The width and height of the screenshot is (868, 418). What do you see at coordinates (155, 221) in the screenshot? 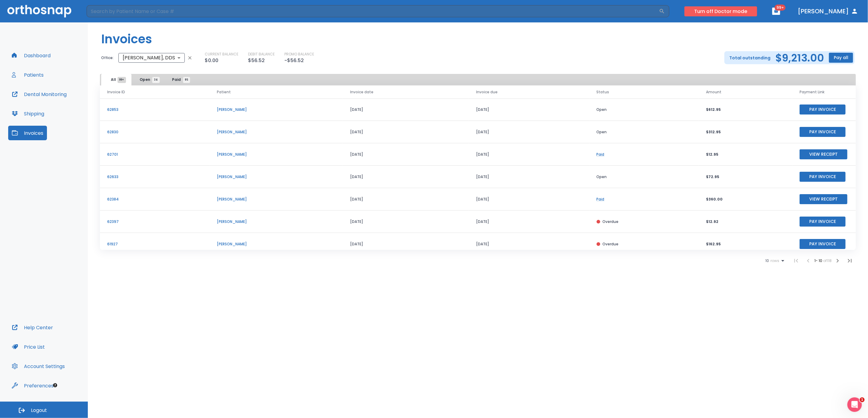
I see `p: 62397` at bounding box center [155, 221].